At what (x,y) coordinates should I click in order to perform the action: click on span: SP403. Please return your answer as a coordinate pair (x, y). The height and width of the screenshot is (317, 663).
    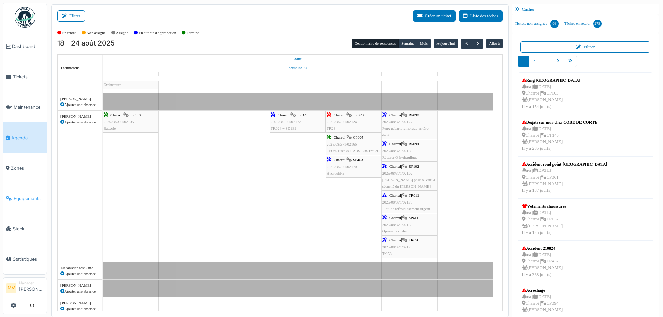
    Looking at the image, I should click on (358, 160).